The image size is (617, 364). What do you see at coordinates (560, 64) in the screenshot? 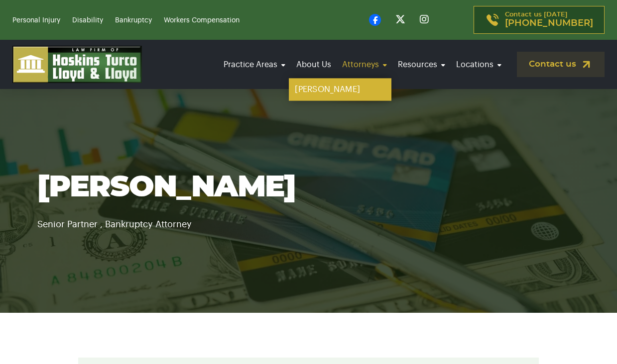
I see `a: Contact us` at bounding box center [560, 64].